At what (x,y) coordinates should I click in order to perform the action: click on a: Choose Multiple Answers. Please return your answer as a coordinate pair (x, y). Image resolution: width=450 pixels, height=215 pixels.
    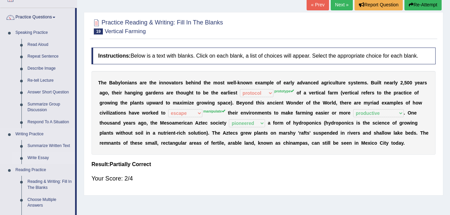
    Looking at the image, I should click on (50, 203).